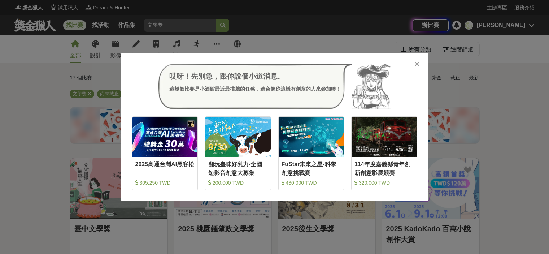 The image size is (549, 254). What do you see at coordinates (384, 183) in the screenshot?
I see `div: 320,000 TWD` at bounding box center [384, 183].